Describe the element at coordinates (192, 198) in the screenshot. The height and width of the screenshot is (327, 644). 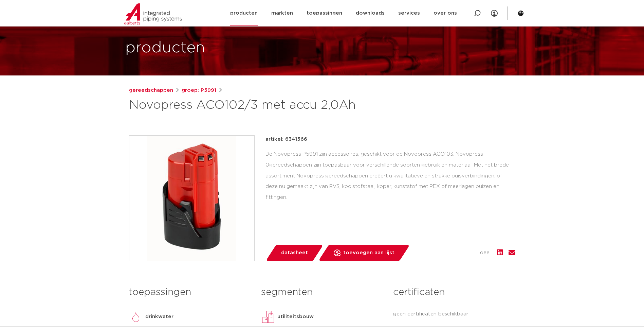
I see `img: Product Image for Novopress ACO102/3 met accu 2,0Ah` at that location.